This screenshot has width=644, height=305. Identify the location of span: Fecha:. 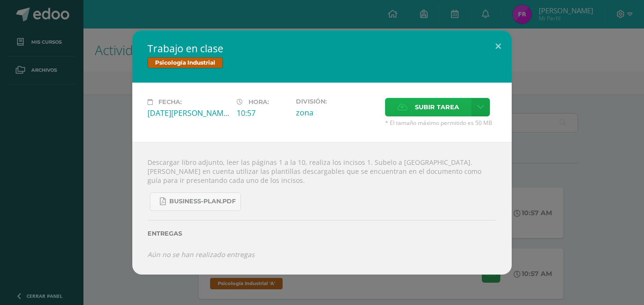
(170, 102).